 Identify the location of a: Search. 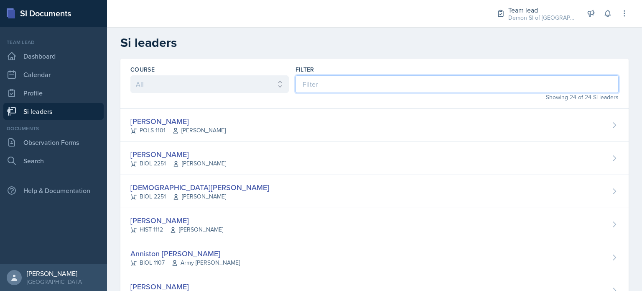
(54, 161).